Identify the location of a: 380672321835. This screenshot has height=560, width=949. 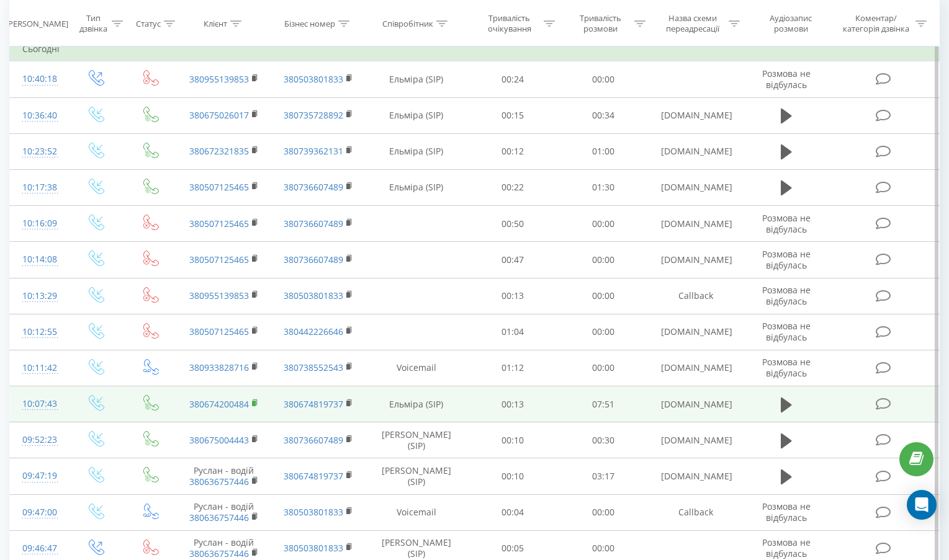
(219, 151).